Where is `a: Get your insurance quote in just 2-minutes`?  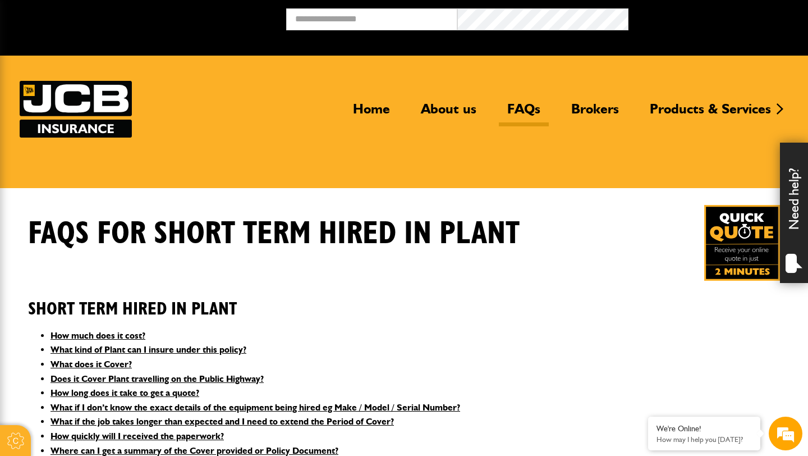
a: Get your insurance quote in just 2-minutes is located at coordinates (742, 242).